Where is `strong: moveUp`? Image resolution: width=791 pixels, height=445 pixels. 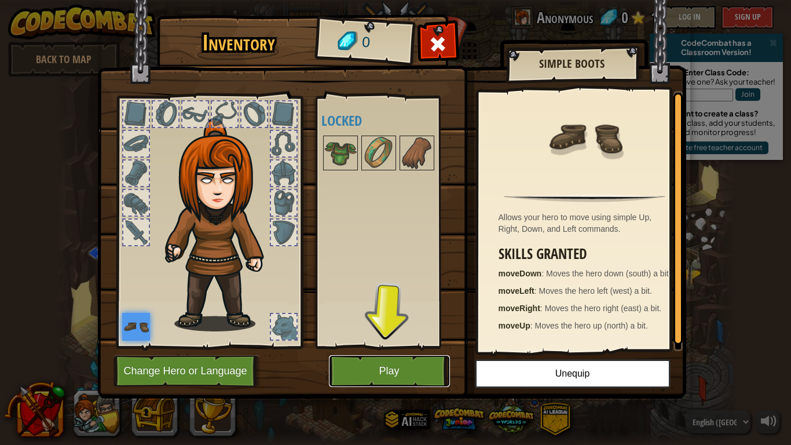
strong: moveUp is located at coordinates (514, 325).